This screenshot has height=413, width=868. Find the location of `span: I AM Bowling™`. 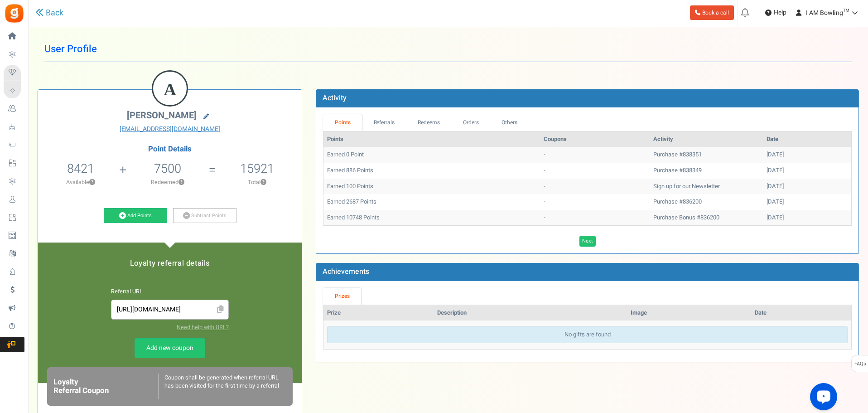

span: I AM Bowling™ is located at coordinates (828, 13).